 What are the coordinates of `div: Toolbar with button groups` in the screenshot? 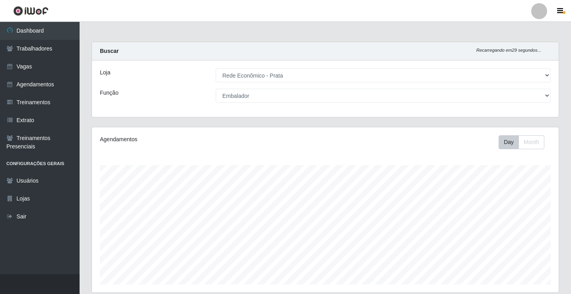 It's located at (524, 142).